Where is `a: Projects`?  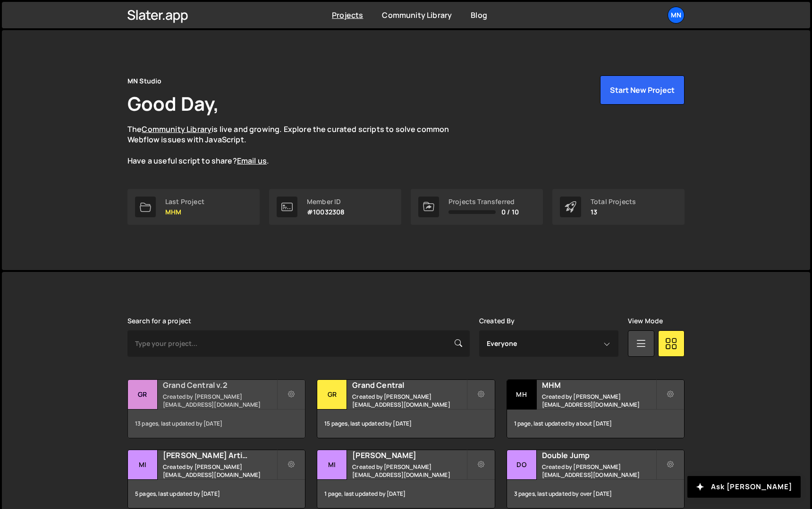 a: Projects is located at coordinates (348, 15).